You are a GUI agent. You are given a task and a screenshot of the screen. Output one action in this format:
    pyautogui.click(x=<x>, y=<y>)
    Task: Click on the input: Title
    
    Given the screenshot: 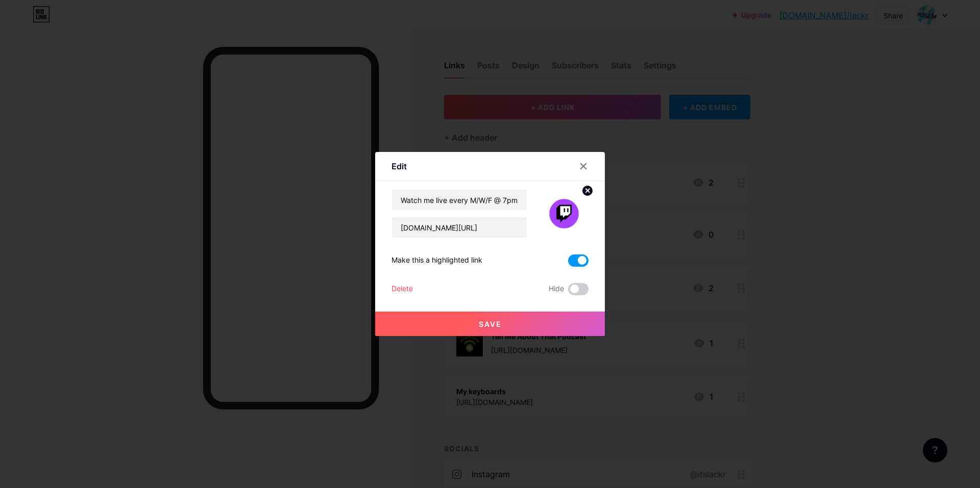 What is the action you would take?
    pyautogui.click(x=460, y=200)
    